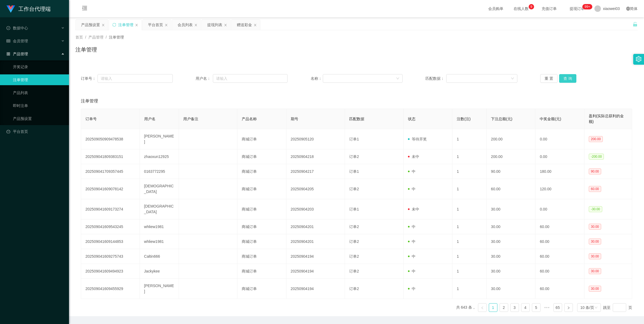 The width and height of the screenshot is (644, 324). Describe the element at coordinates (111, 241) in the screenshot. I see `td: 202509041609144853` at that location.